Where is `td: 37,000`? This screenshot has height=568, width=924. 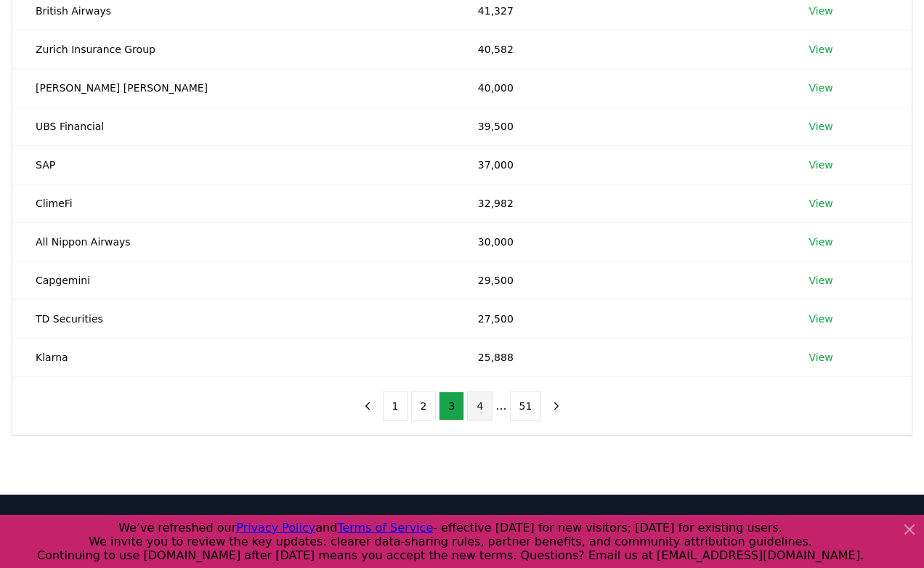
td: 37,000 is located at coordinates (620, 164).